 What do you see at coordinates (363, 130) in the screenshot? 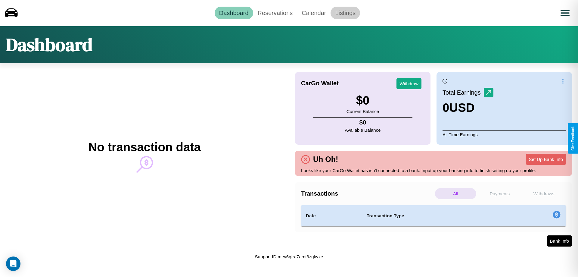
I see `p: Available Balance` at bounding box center [363, 130].